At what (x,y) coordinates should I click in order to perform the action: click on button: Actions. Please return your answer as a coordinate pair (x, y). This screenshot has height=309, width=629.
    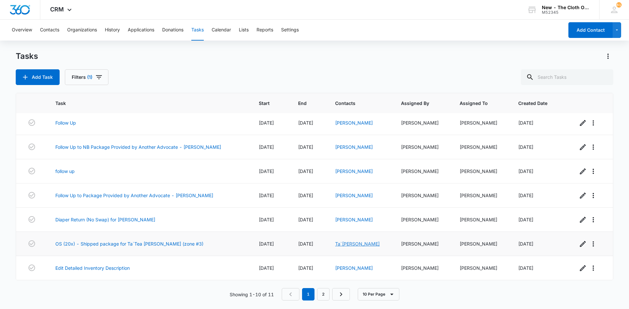
    Looking at the image, I should click on (608, 56).